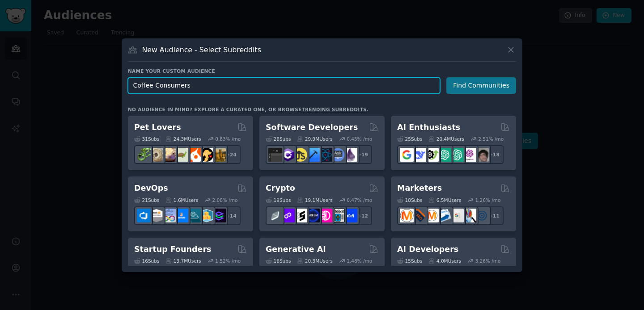  Describe the element at coordinates (469, 155) in the screenshot. I see `img: OpenAIDev` at that location.